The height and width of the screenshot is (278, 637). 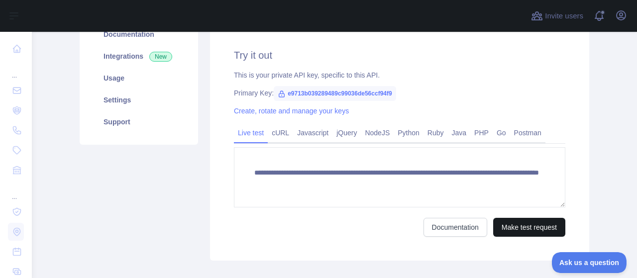 What do you see at coordinates (139, 122) in the screenshot?
I see `a: Support` at bounding box center [139, 122].